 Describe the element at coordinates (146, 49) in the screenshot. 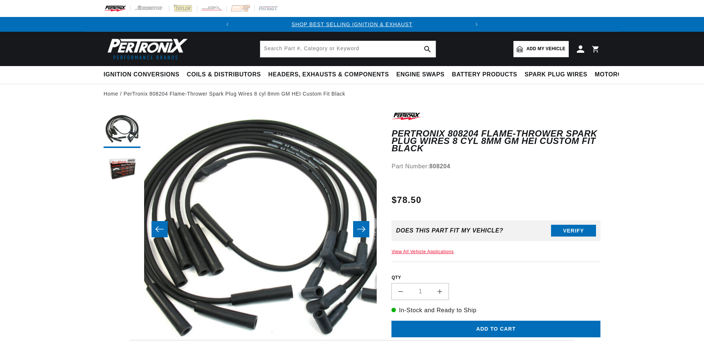

I see `img: Pertronix` at that location.